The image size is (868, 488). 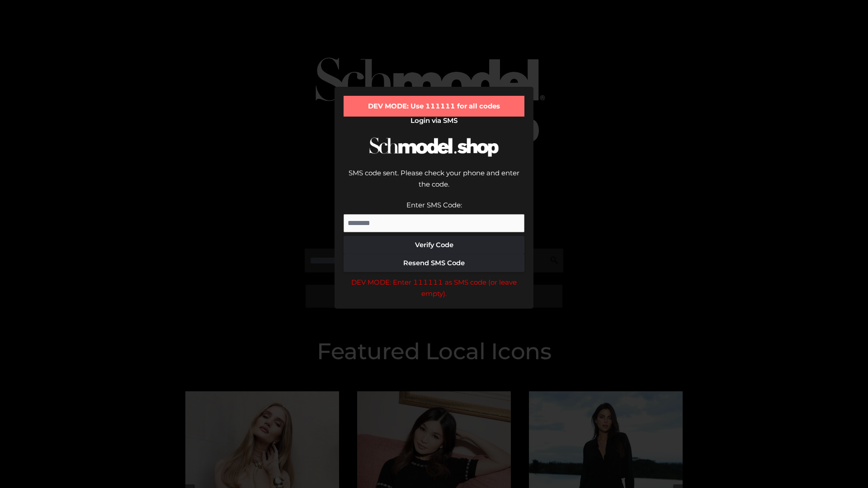 What do you see at coordinates (434, 183) in the screenshot?
I see `div: SMS code sent. Please check your phone and enter the code.` at bounding box center [434, 183].